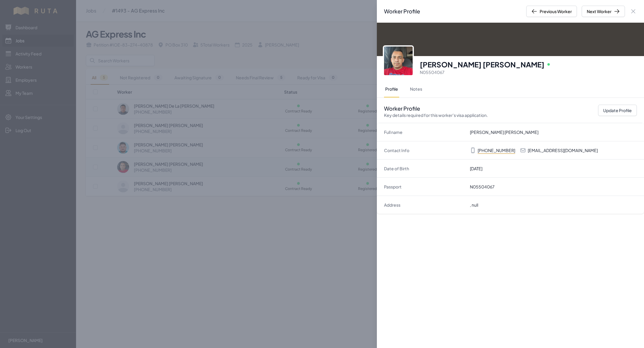  What do you see at coordinates (603, 11) in the screenshot?
I see `button: Next Worker` at bounding box center [603, 11].